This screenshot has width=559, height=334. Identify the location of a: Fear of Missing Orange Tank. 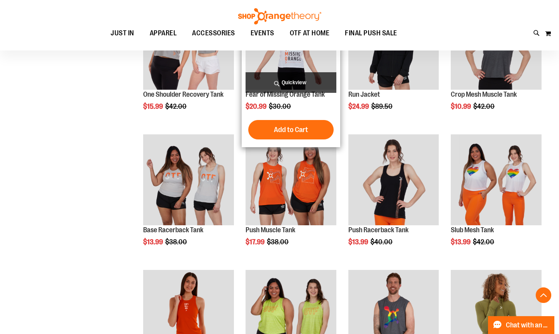
(285, 94).